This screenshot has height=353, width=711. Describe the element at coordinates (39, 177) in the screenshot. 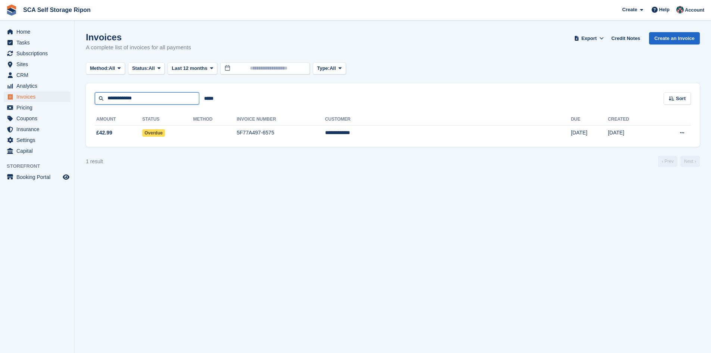

I see `span: Booking Portal` at that location.